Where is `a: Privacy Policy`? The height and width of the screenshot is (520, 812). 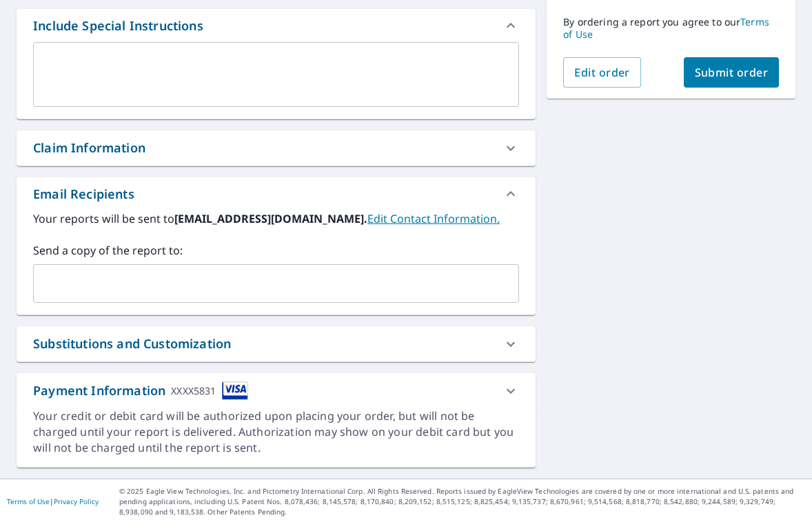 a: Privacy Policy is located at coordinates (76, 501).